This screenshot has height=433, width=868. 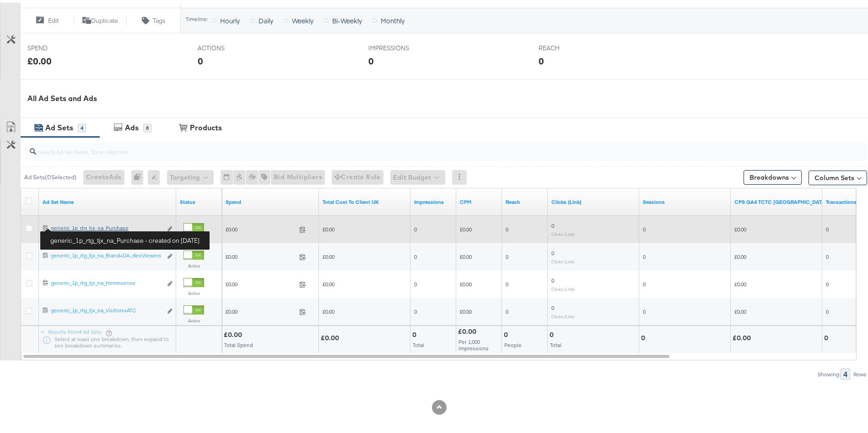 I want to click on div: 8, so click(x=147, y=125).